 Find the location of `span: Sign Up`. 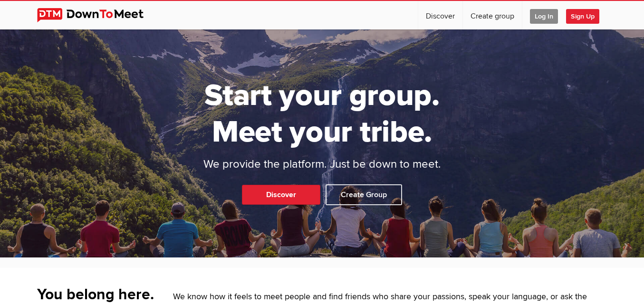

span: Sign Up is located at coordinates (583, 16).